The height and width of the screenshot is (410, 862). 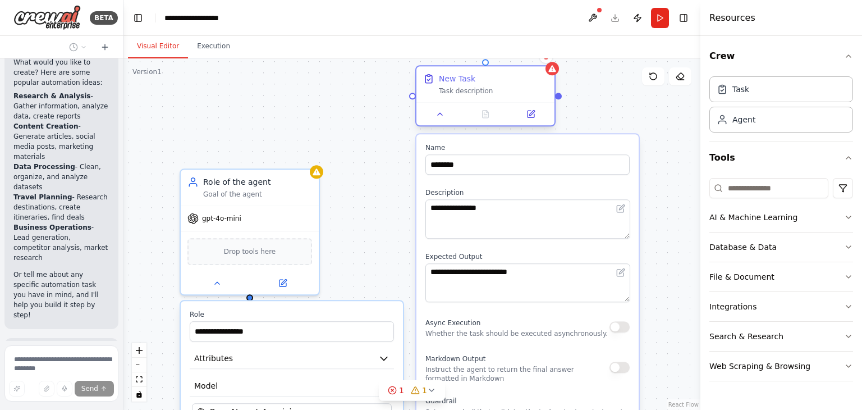 I want to click on div: Tools, so click(x=781, y=282).